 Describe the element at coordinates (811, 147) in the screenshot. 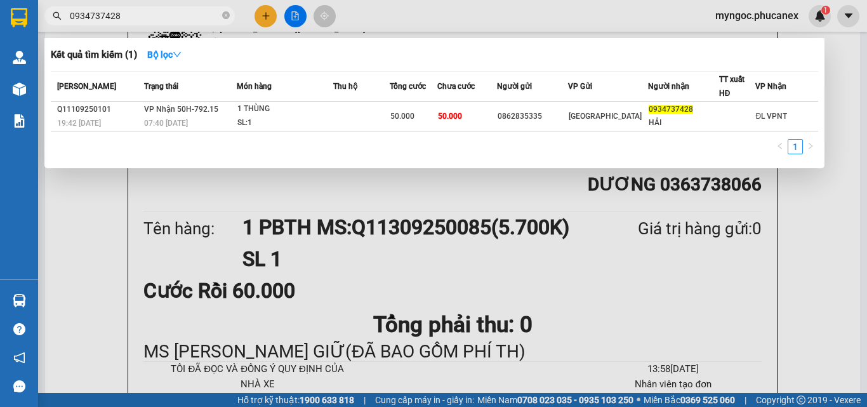

I see `li: Next Page` at that location.